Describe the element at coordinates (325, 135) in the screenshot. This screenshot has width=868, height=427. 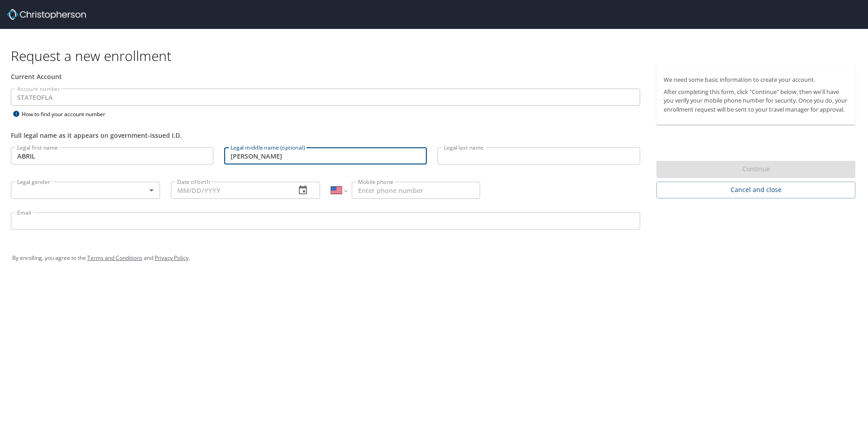
I see `div: Full legal name as it appears on government-issued I.D.` at that location.